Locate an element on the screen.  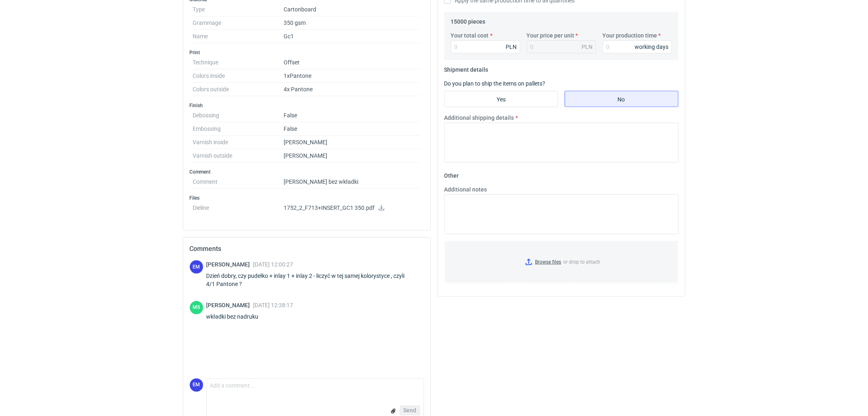
label: Yes is located at coordinates (501, 99).